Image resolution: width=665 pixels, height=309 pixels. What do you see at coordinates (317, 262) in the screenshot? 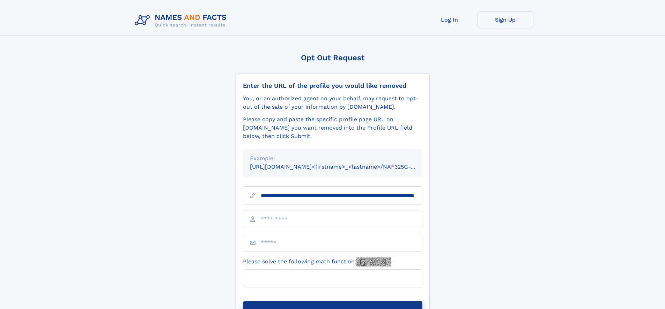
I see `label: Please solve the following math function:` at bounding box center [317, 262].